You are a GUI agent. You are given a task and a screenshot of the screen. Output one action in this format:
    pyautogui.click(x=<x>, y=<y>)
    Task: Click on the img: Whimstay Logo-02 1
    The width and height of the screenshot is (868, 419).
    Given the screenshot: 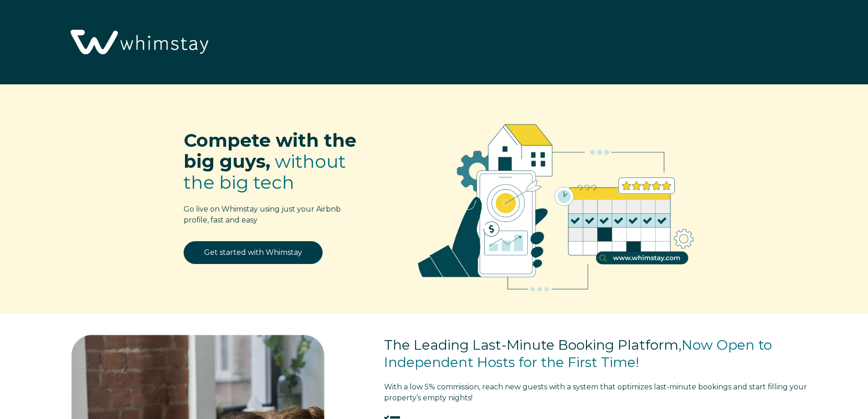 What is the action you would take?
    pyautogui.click(x=138, y=43)
    